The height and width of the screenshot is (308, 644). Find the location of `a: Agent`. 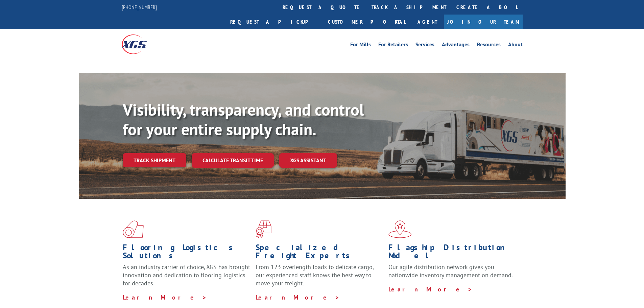

a: Agent is located at coordinates (427, 22).